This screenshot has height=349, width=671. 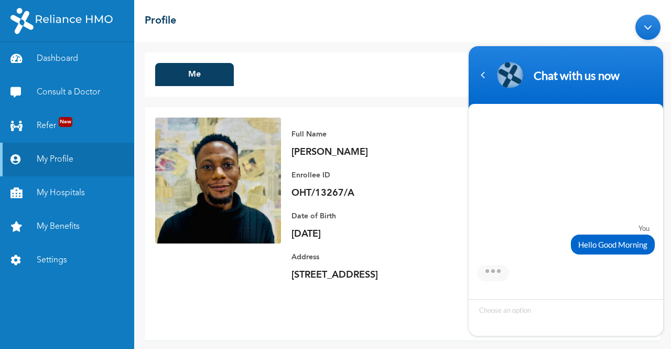 I want to click on div: Navigation go back, so click(x=19, y=66).